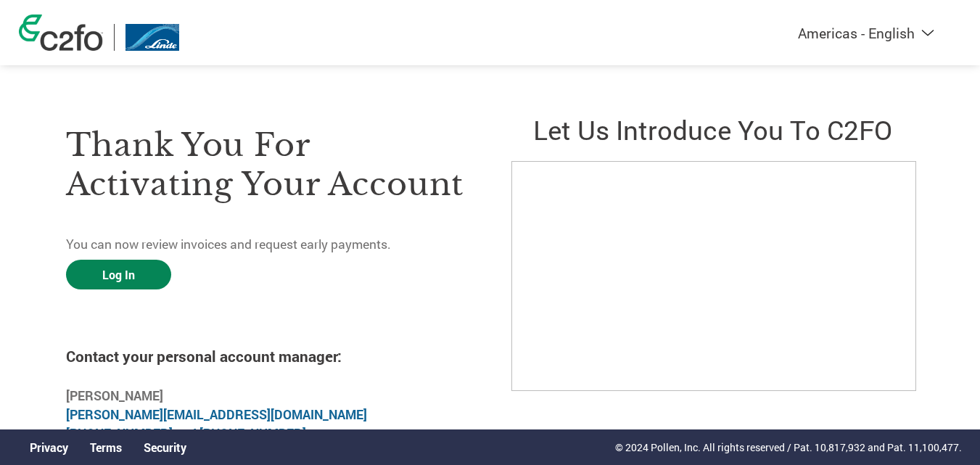  What do you see at coordinates (153, 37) in the screenshot?
I see `img: Linde` at bounding box center [153, 37].